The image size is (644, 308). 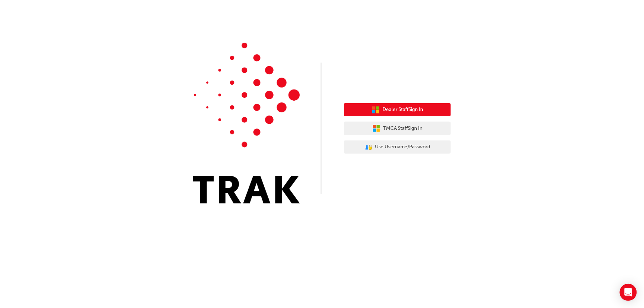 What do you see at coordinates (397, 128) in the screenshot?
I see `button: TMCA StaffSign In` at bounding box center [397, 128].